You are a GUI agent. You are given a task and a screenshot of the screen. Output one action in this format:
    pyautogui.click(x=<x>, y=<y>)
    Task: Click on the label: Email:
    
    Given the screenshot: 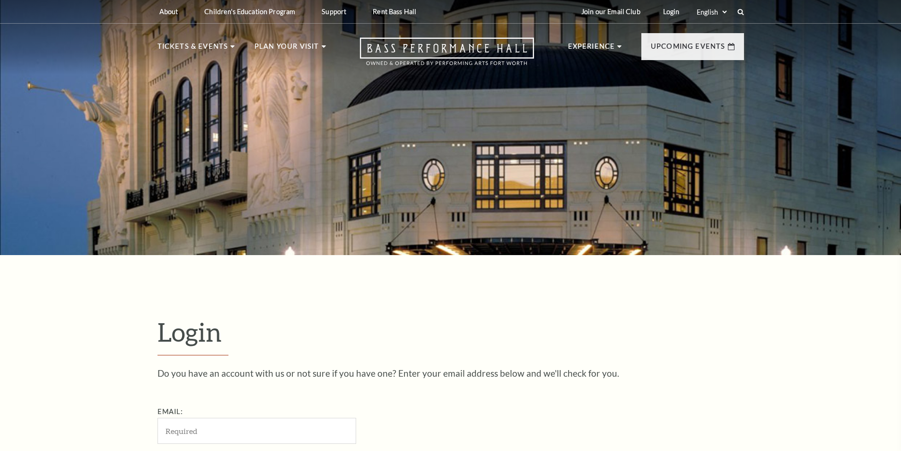 What is the action you would take?
    pyautogui.click(x=170, y=411)
    